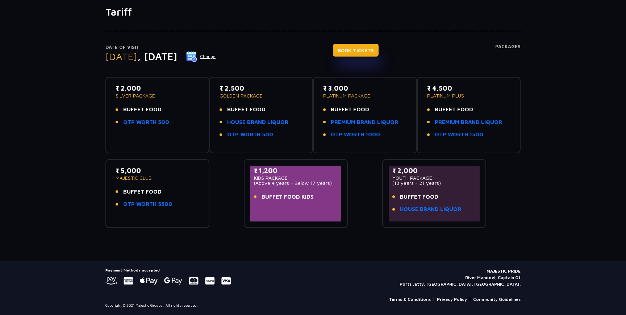  Describe the element at coordinates (469, 96) in the screenshot. I see `p: PLATINUM PLUS` at that location.